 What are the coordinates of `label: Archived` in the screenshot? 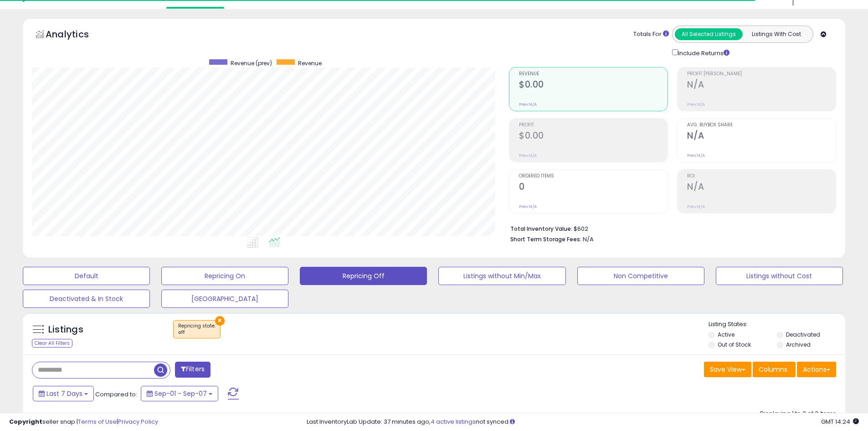 It's located at (798, 344).